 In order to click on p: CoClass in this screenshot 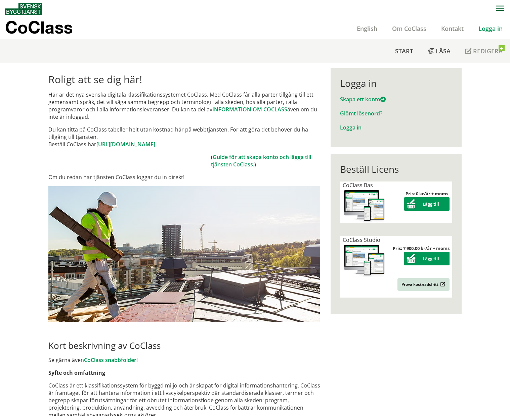, I will do `click(39, 27)`.